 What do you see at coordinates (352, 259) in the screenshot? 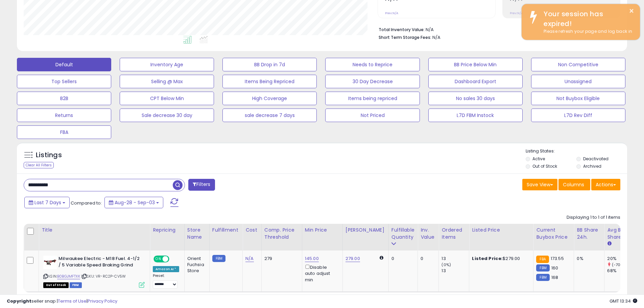
I see `a: 279.00` at bounding box center [352, 259].